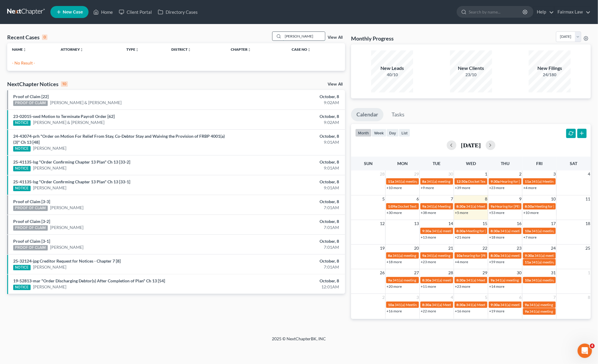 The image size is (598, 364). What do you see at coordinates (287, 227) in the screenshot?
I see `div: 7:01AM` at bounding box center [287, 227].